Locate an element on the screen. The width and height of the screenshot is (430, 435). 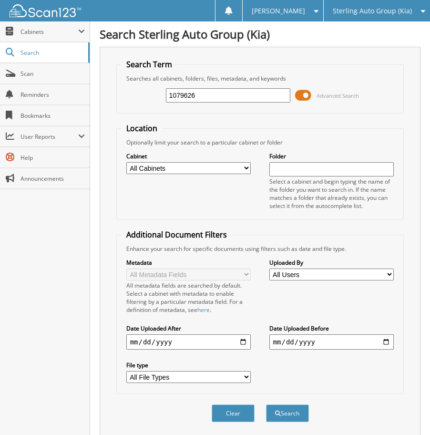
div: Searches all cabinets, folders, files, metadata, and keywords is located at coordinates (260, 78).